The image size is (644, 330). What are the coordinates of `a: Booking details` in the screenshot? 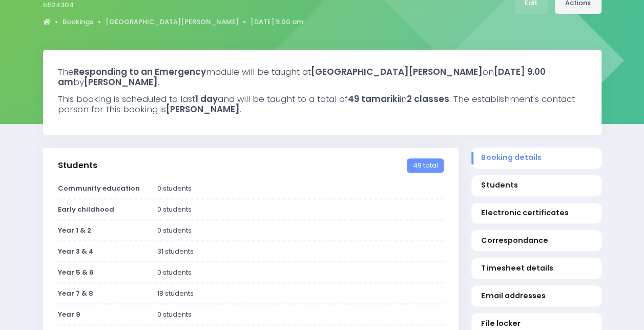 It's located at (536, 158).